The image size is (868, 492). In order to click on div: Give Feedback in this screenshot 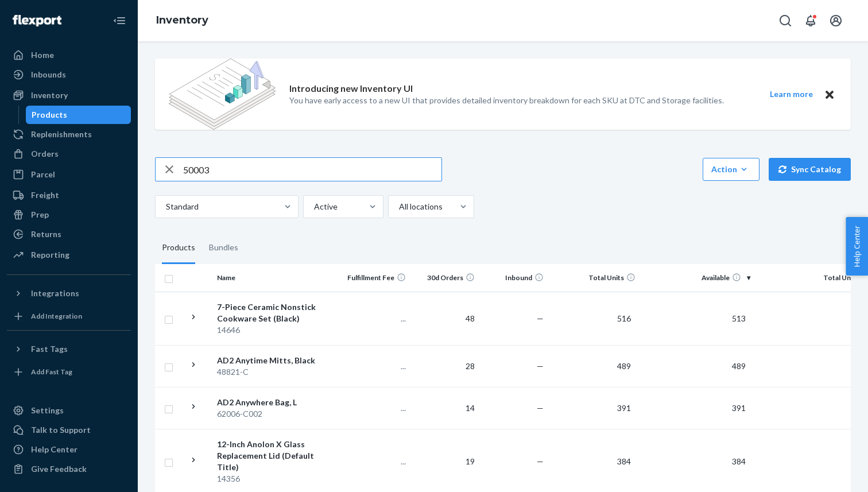, I will do `click(59, 469)`.